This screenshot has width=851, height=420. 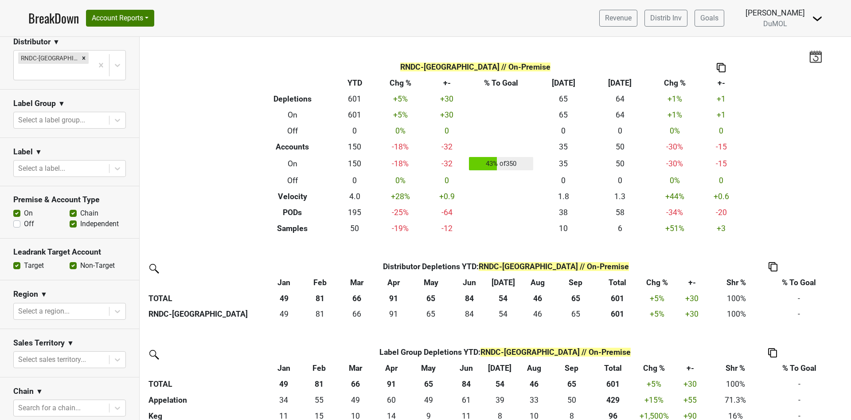 What do you see at coordinates (320, 314) in the screenshot?
I see `td: 81.4` at bounding box center [320, 314].